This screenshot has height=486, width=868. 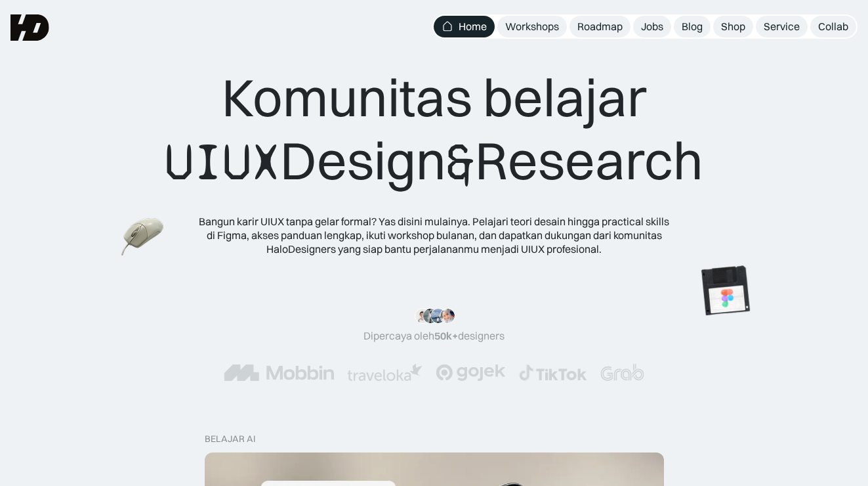 What do you see at coordinates (434, 336) in the screenshot?
I see `div: Dipercaya oleh designers` at bounding box center [434, 336].